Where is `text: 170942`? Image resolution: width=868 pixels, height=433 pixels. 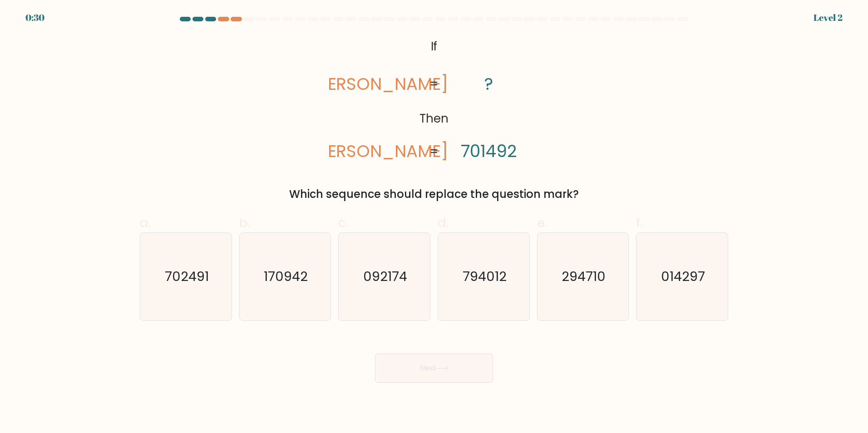
text: 170942 is located at coordinates (285, 277).